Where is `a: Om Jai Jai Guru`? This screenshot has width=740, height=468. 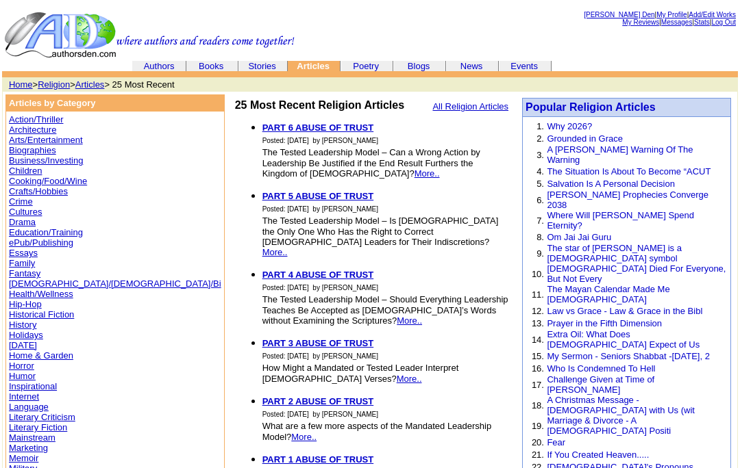
a: Om Jai Jai Guru is located at coordinates (579, 237).